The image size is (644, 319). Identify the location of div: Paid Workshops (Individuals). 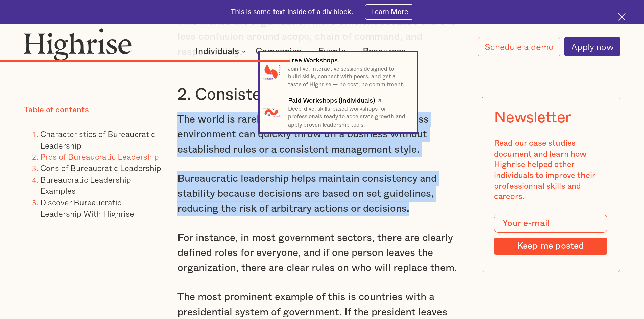
(332, 101).